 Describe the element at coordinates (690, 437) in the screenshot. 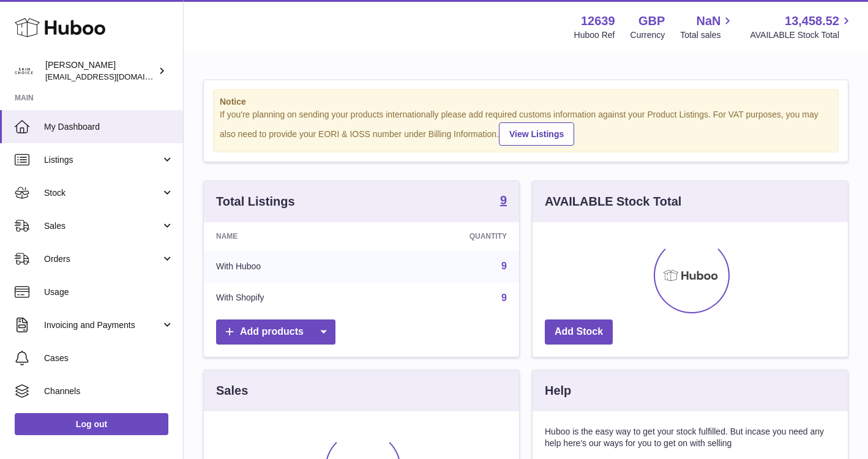

I see `p: Huboo is the easy way to get your stock fulfilled. But incase you need any help here's our ways f...` at that location.